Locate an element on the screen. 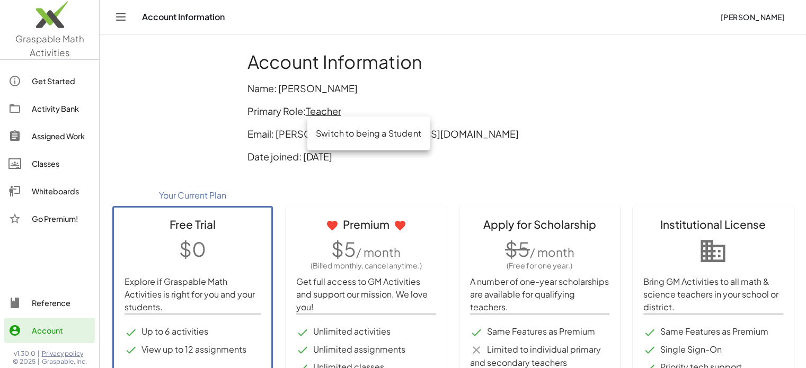 This screenshot has width=806, height=368. div: Get Started is located at coordinates (61, 81).